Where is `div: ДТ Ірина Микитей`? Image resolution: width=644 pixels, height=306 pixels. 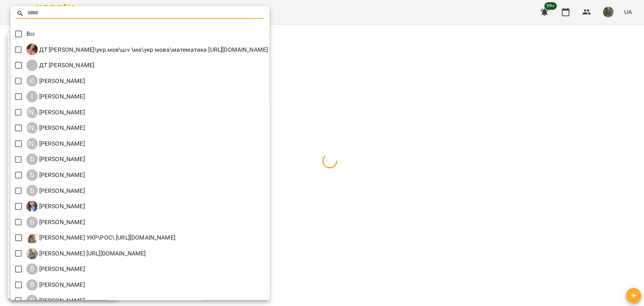
div: ДТ Ірина Микитей is located at coordinates (61, 65).